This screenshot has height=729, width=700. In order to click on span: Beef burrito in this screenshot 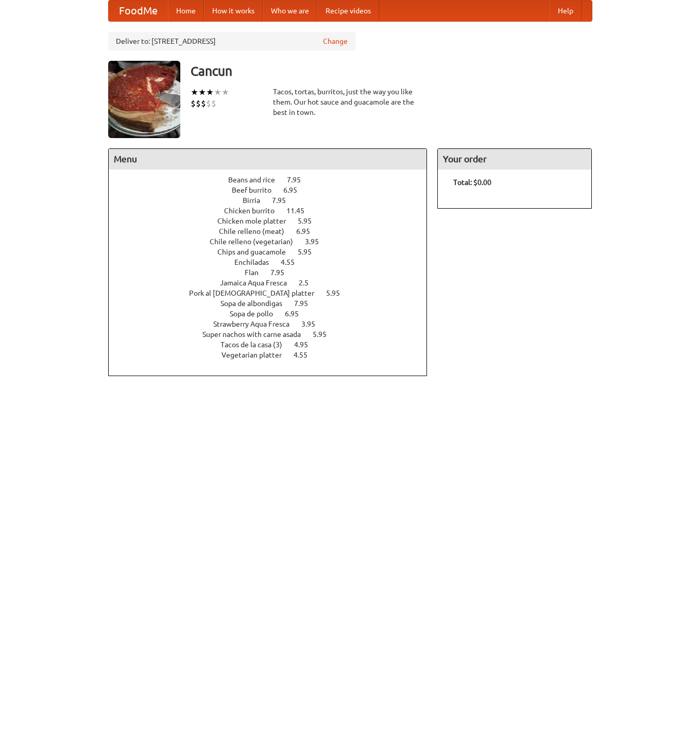, I will do `click(256, 190)`.